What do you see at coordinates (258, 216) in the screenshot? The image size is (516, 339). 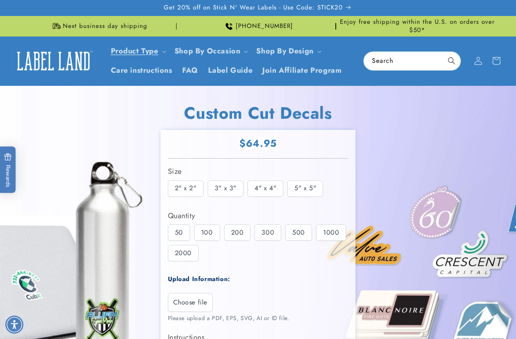 I see `div: Quantity` at bounding box center [258, 216].